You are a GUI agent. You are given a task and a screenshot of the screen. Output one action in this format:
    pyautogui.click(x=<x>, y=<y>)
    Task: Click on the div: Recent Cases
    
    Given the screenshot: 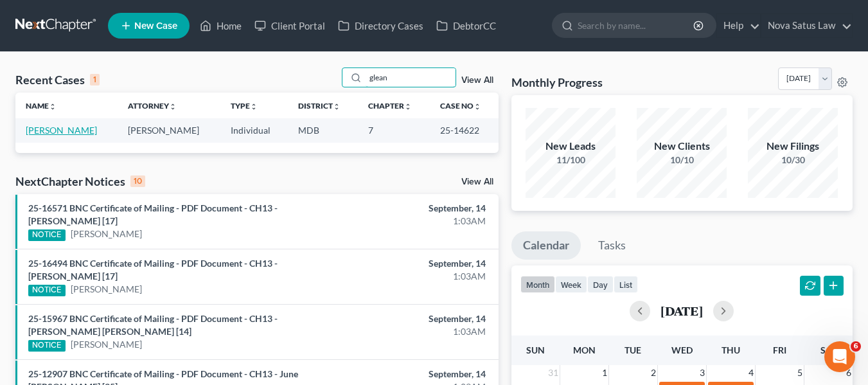 What is the action you would take?
    pyautogui.click(x=57, y=80)
    